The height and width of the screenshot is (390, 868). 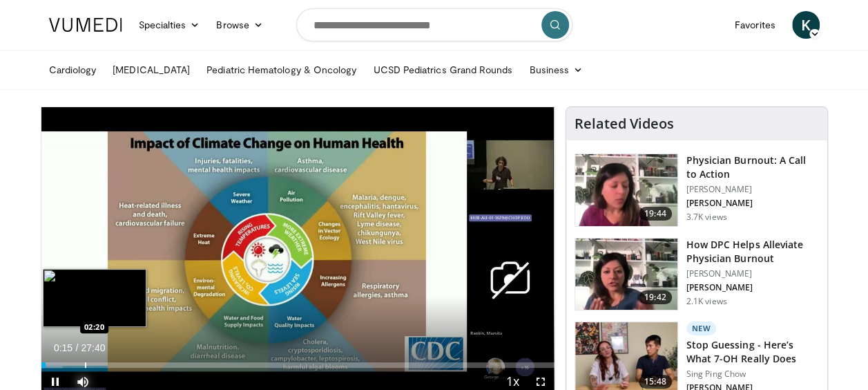 What do you see at coordinates (92, 347) in the screenshot?
I see `span: 27:40` at bounding box center [92, 347].